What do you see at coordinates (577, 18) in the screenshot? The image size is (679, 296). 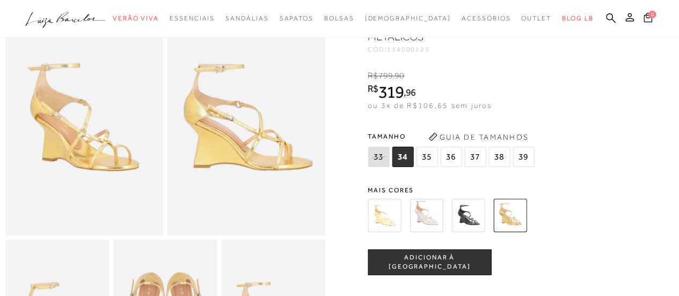 I see `a: BLOG LB` at bounding box center [577, 18].